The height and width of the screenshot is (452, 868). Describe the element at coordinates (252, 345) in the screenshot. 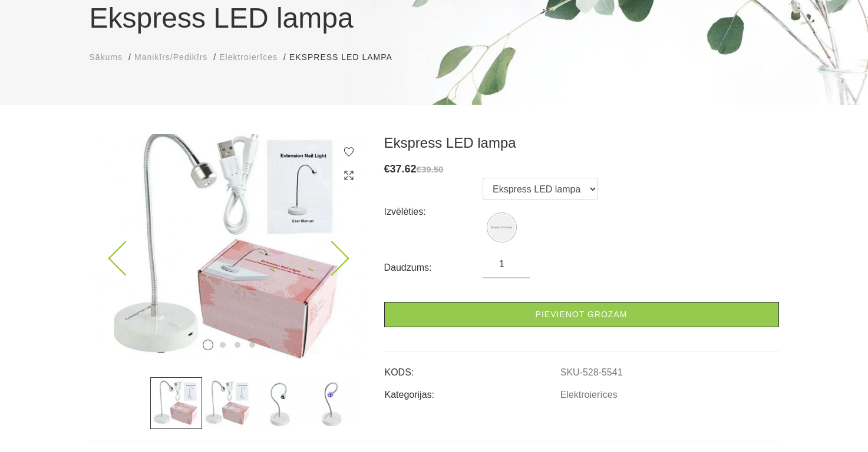

I see `button: 4 of 4` at that location.